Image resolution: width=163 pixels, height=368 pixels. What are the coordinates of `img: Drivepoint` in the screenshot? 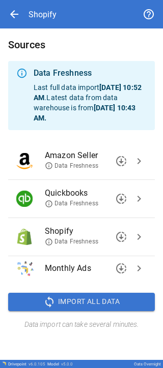 It's located at (4, 363).